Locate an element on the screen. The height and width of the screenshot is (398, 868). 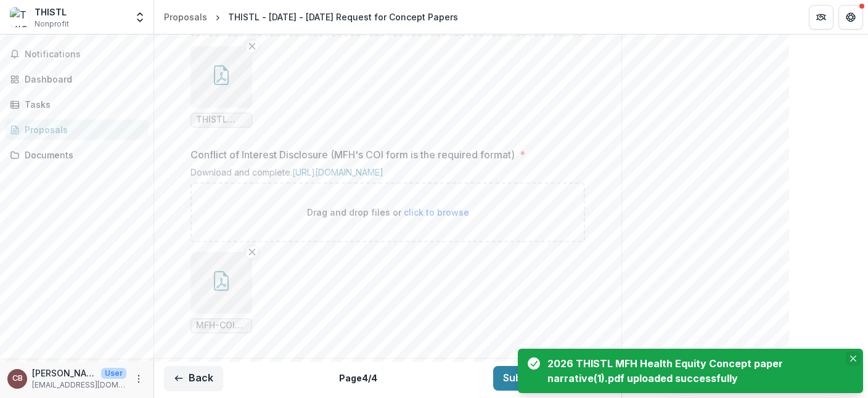
button: Close is located at coordinates (854, 359).